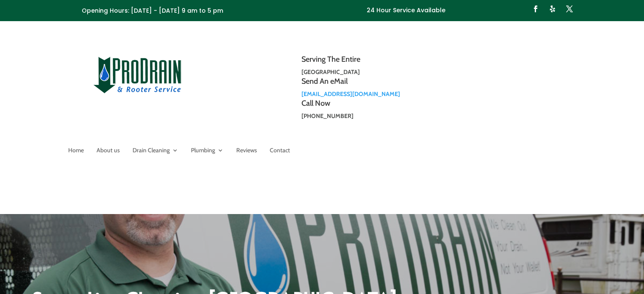 This screenshot has width=644, height=294. I want to click on a: Plumbing, so click(207, 152).